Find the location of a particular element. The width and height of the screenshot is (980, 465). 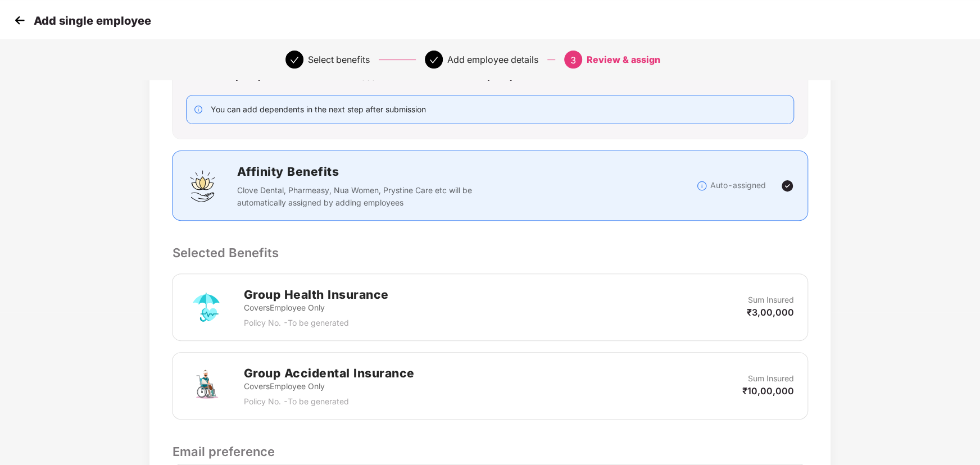

span: You can add dependents in the next step after submission is located at coordinates (317, 109).